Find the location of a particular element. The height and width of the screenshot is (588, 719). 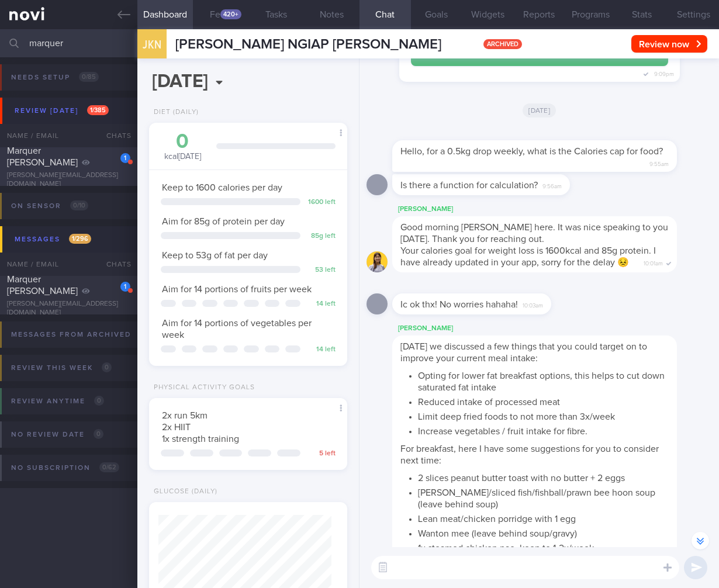

div: 53 left is located at coordinates (321, 270).